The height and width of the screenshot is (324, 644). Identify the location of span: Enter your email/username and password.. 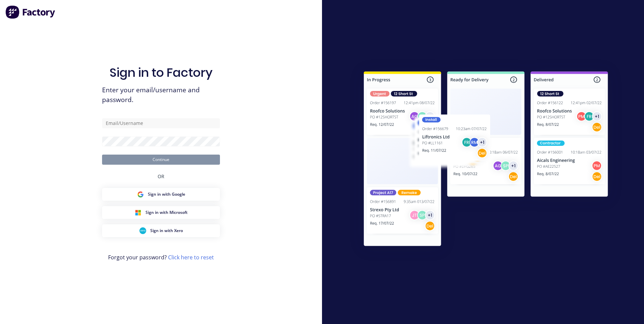
(161, 95).